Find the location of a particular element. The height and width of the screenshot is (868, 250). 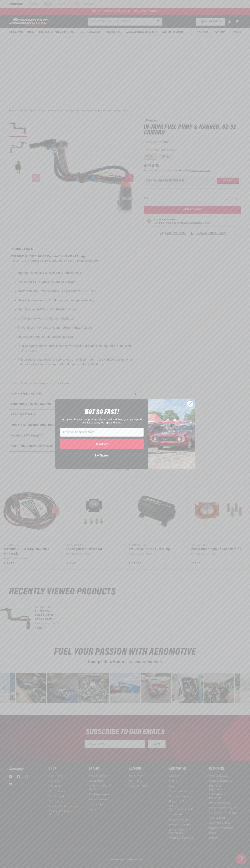

input: Enter your email address is located at coordinates (102, 432).